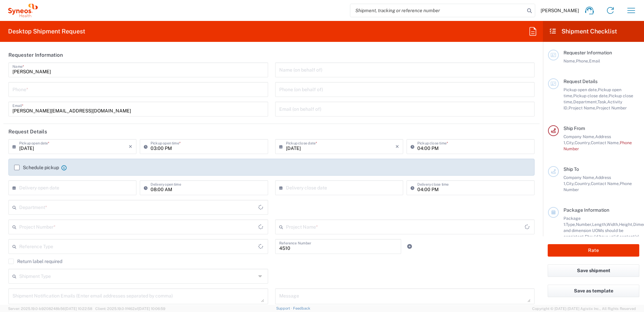  What do you see at coordinates (586, 210) in the screenshot?
I see `span: Package Information` at bounding box center [586, 210].